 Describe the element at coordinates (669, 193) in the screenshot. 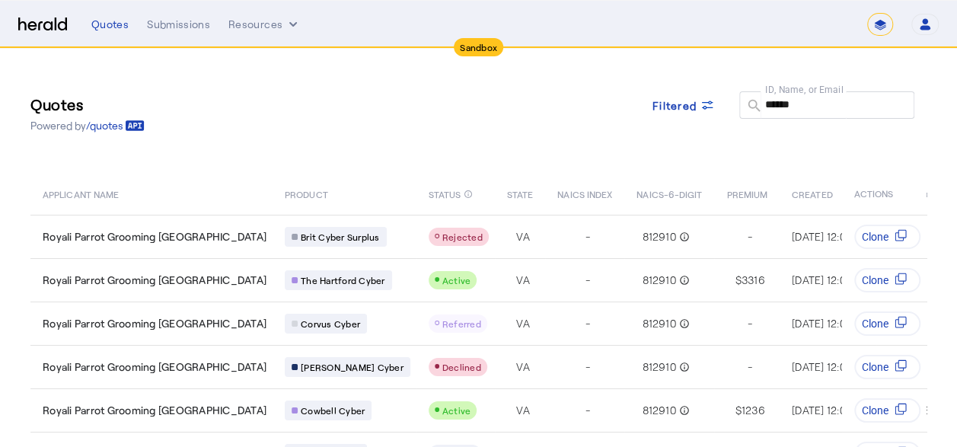

I see `span: NAICS-6-DIGIT` at that location.